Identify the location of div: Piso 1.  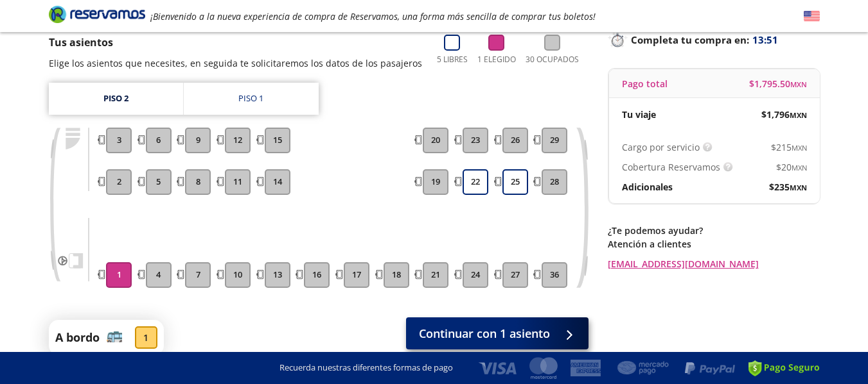
(251, 99).